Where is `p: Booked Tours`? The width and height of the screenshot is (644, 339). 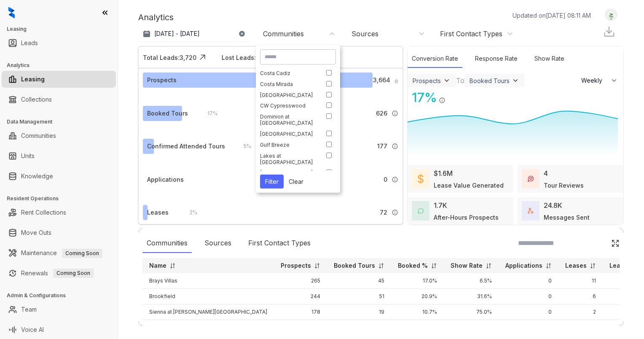 p: Booked Tours is located at coordinates (355, 266).